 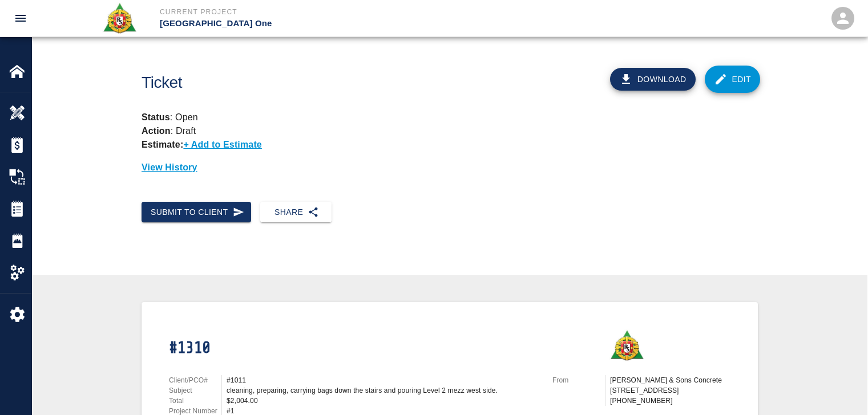 What do you see at coordinates (169, 131) in the screenshot?
I see `p: : Draft` at bounding box center [169, 131].